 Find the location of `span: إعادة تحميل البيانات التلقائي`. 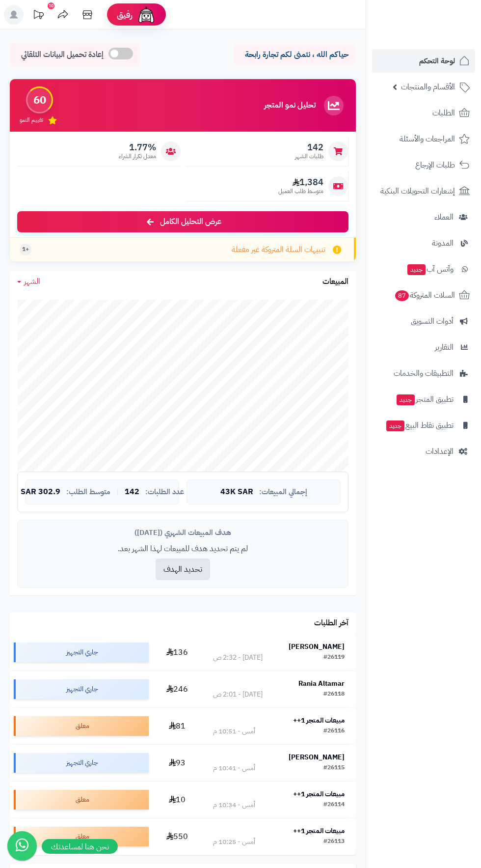

span: إعادة تحميل البيانات التلقائي is located at coordinates (62, 55).